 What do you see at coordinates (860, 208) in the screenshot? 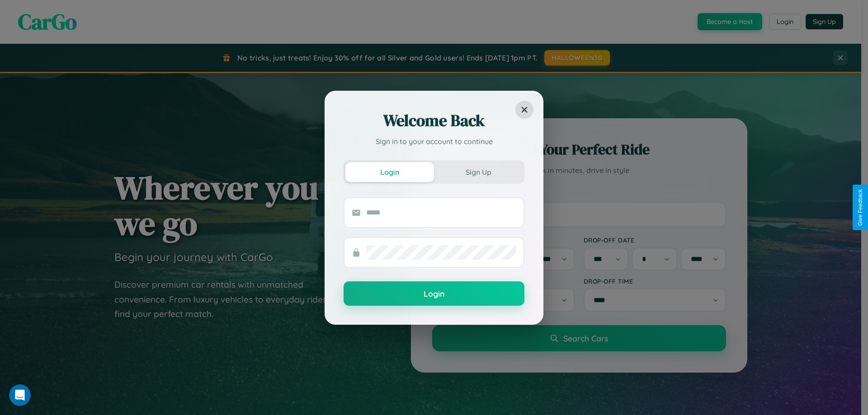
I see `div: Give Feedback` at bounding box center [860, 208].